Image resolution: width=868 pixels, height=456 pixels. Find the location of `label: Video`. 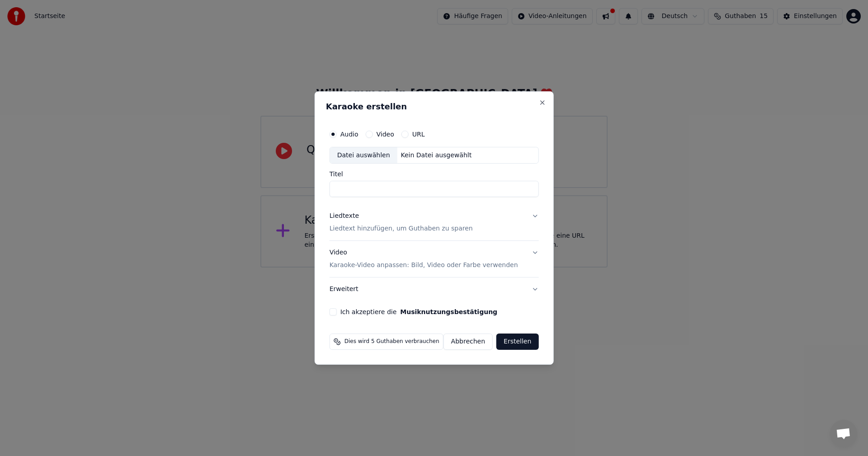

label: Video is located at coordinates (385, 134).